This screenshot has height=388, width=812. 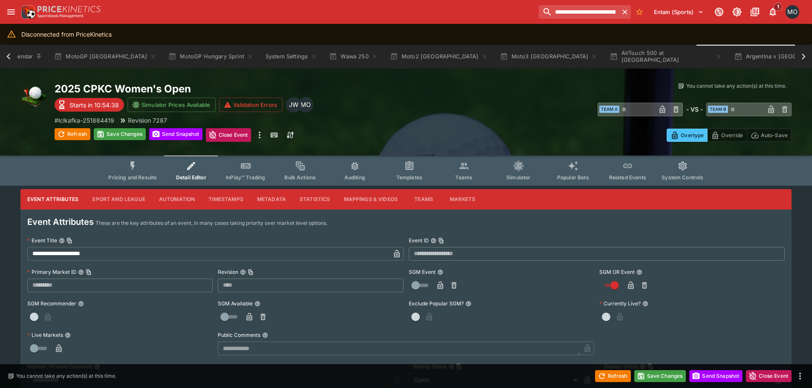 What do you see at coordinates (291, 57) in the screenshot?
I see `button: System Settings` at bounding box center [291, 57].